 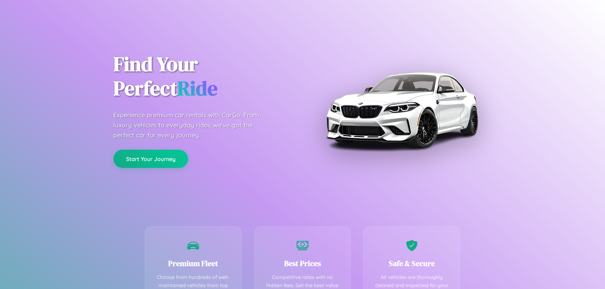 I want to click on button: Start Your Journey, so click(x=151, y=159).